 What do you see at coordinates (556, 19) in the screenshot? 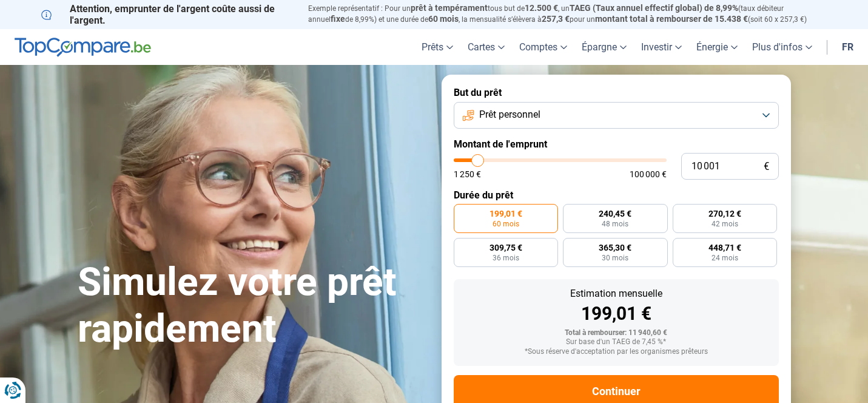
I see `span: 257,3 €` at bounding box center [556, 19].